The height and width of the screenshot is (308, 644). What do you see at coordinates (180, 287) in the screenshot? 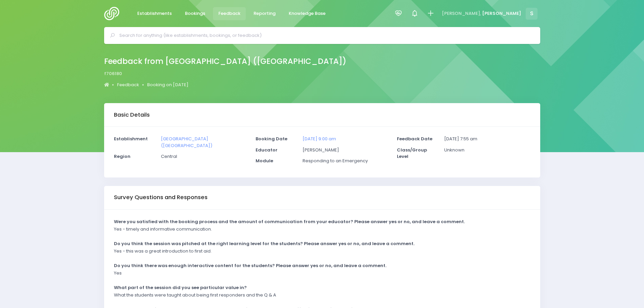
I see `strong: What part of the session did you see particular value in?` at bounding box center [180, 287].